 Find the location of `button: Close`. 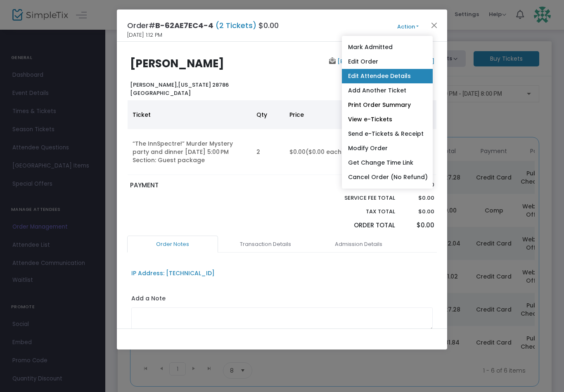

button: Close is located at coordinates (434, 25).